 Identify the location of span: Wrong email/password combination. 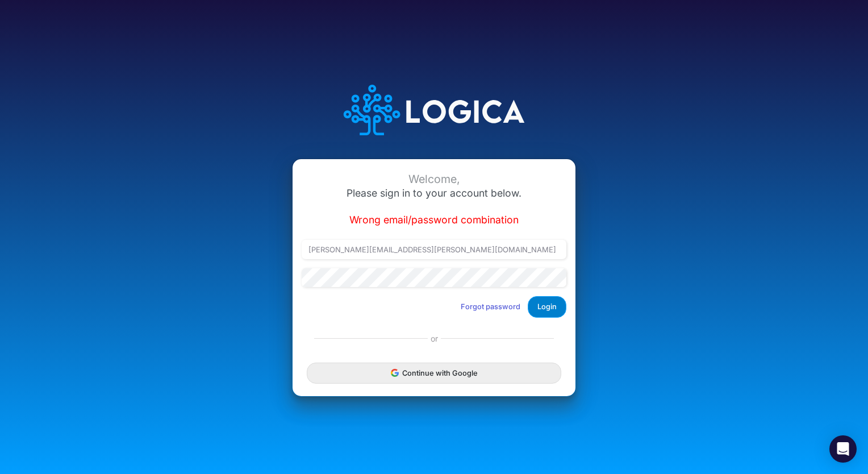
(434, 219).